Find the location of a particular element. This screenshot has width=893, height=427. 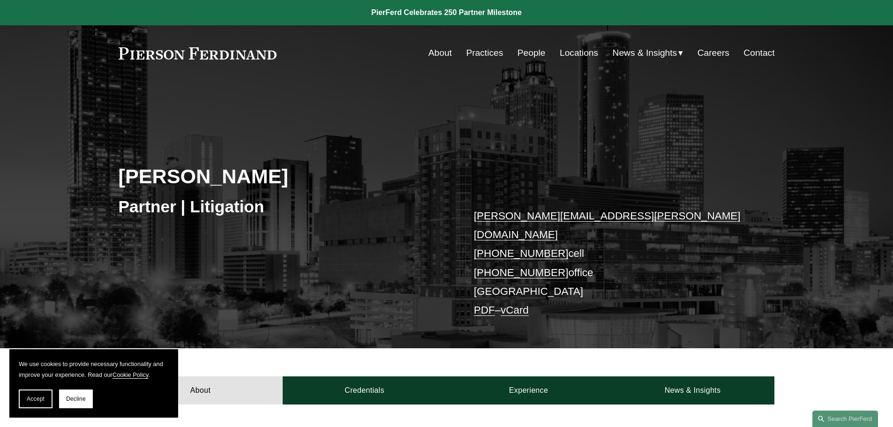

a: Experience is located at coordinates (529, 390).